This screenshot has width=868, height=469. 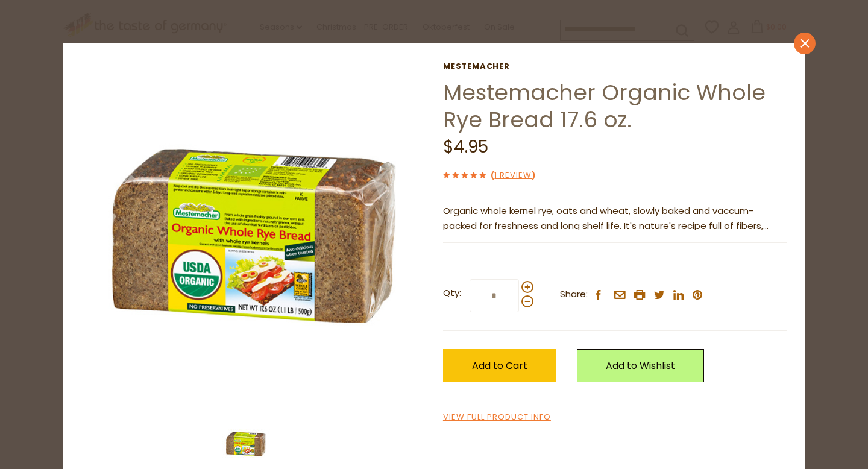 What do you see at coordinates (615, 66) in the screenshot?
I see `a: Mestemacher` at bounding box center [615, 66].